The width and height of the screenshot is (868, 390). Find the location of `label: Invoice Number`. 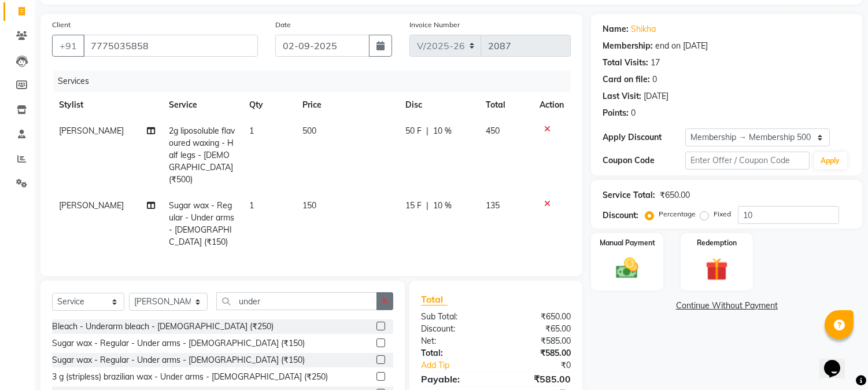

label: Invoice Number is located at coordinates (434, 25).